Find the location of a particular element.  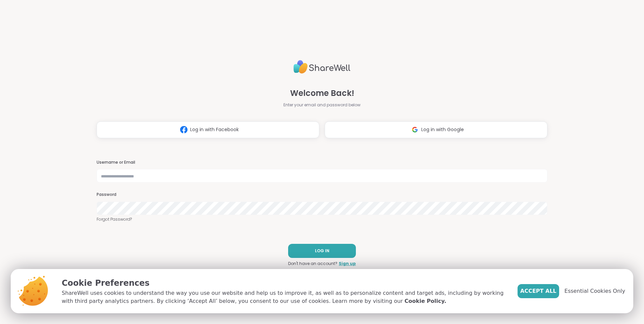

span: Enter your email and password below is located at coordinates (322, 105).